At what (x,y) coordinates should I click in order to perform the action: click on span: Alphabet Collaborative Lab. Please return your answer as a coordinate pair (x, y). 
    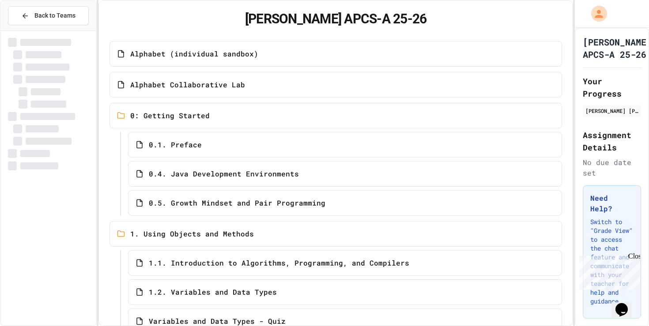
    Looking at the image, I should click on (188, 85).